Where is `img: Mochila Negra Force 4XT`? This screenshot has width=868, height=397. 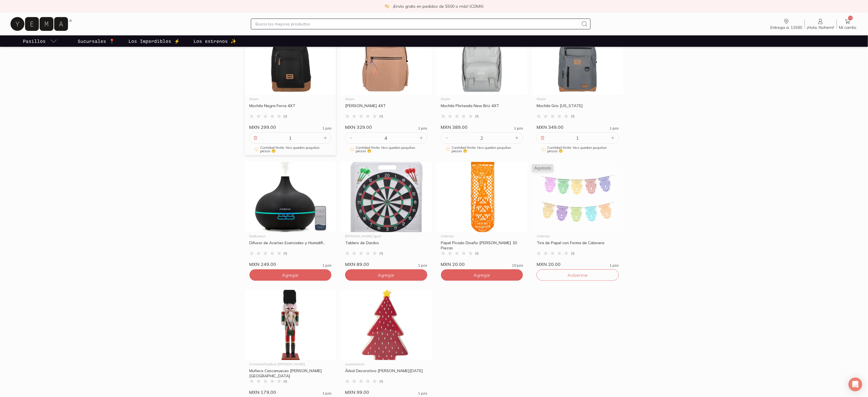
img: Mochila Negra Force 4XT is located at coordinates (290, 60).